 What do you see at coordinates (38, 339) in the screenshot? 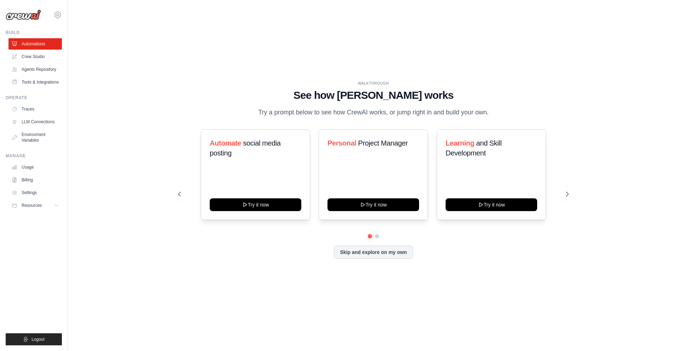
I see `span: Logout` at bounding box center [38, 339].